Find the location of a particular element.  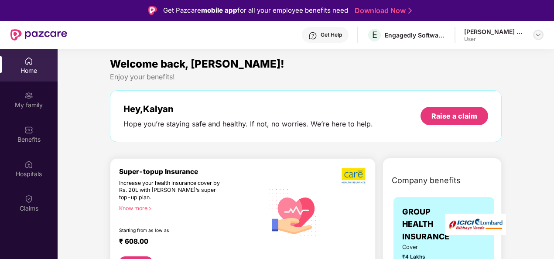

div: Hope you’re staying safe and healthy. If not, no worries. We’re here to help. is located at coordinates (248, 124).